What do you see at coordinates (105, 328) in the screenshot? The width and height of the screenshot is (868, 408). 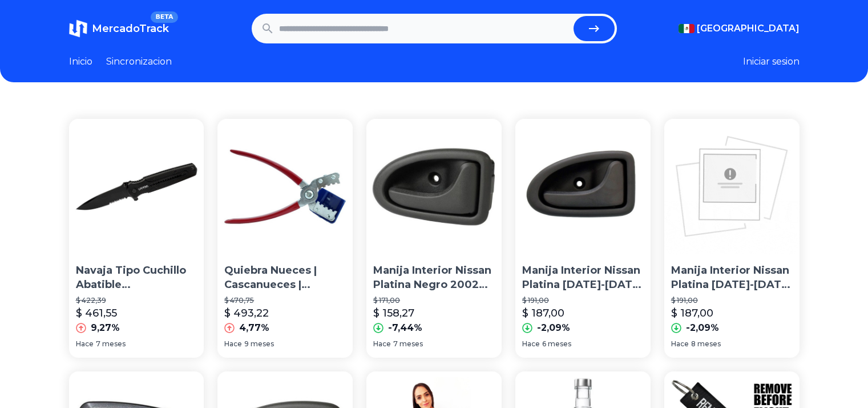 I see `p: 9,27%` at bounding box center [105, 328].